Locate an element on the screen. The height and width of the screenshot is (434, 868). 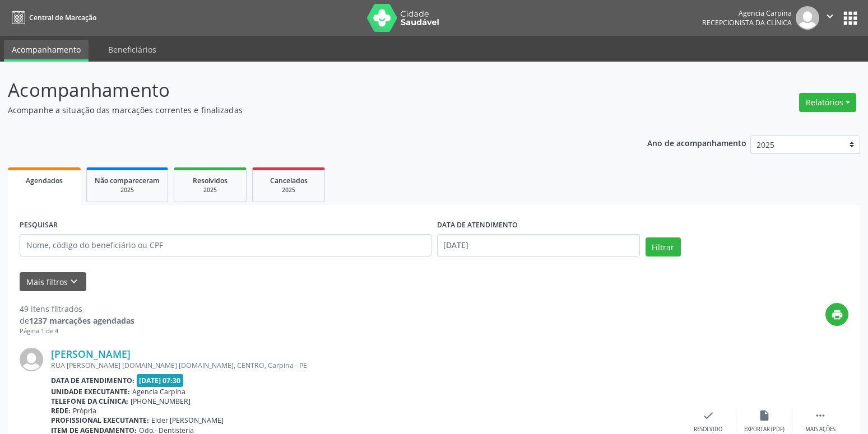
label: PESQUISAR is located at coordinates (39, 225).